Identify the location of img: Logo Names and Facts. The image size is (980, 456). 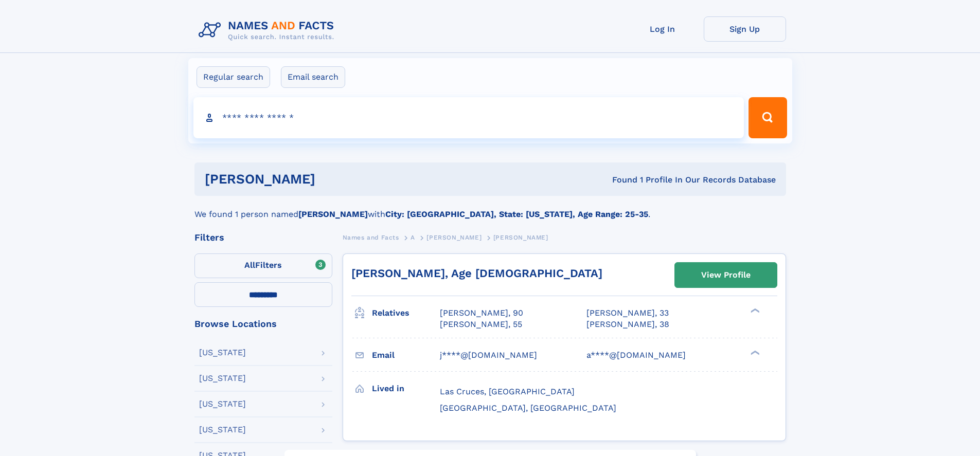
(269, 31).